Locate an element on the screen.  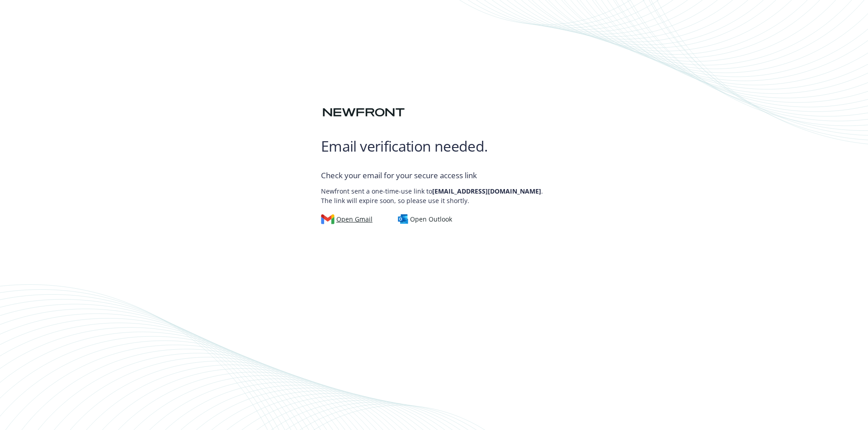
div: Open Outlook is located at coordinates (425, 219).